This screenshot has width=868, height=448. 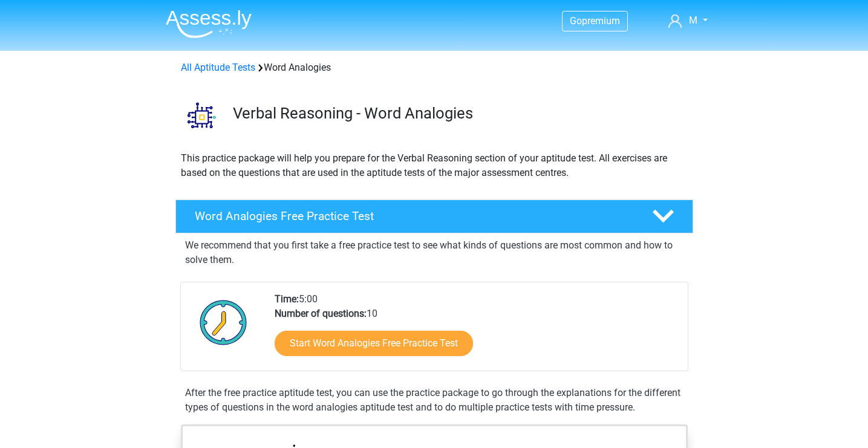 I want to click on h3: Verbal Reasoning - Word Analogies, so click(x=458, y=113).